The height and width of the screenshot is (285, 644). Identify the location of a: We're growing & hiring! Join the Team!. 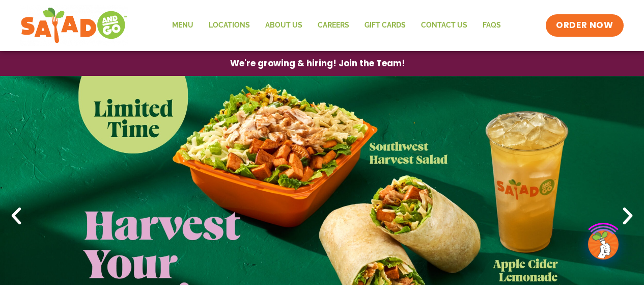
(318, 63).